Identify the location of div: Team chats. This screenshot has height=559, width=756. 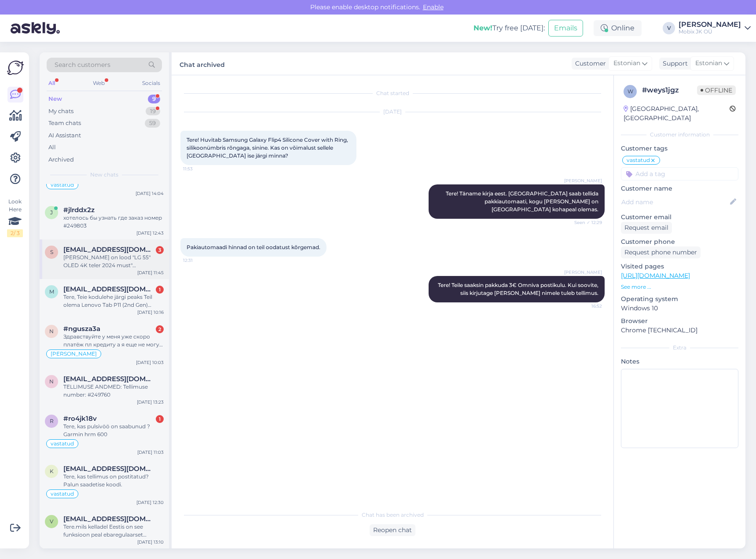
(65, 123).